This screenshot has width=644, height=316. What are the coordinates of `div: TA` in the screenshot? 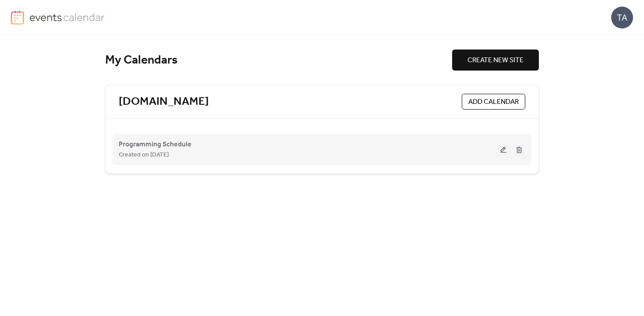 It's located at (622, 17).